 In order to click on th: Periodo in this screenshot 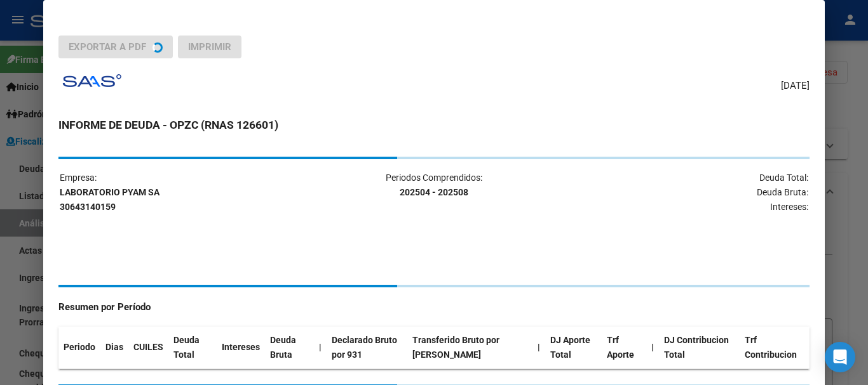, I will do `click(79, 348)`.